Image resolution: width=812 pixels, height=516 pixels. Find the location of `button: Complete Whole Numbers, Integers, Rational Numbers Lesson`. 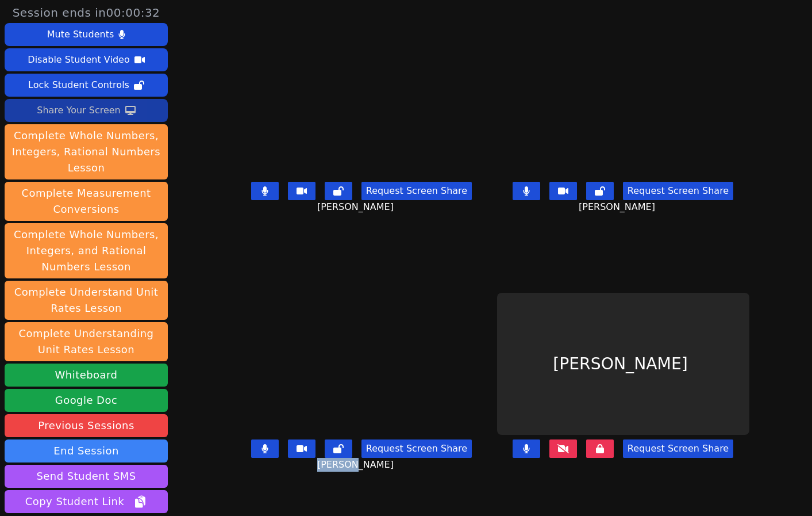

button: Complete Whole Numbers, Integers, Rational Numbers Lesson is located at coordinates (86, 152).